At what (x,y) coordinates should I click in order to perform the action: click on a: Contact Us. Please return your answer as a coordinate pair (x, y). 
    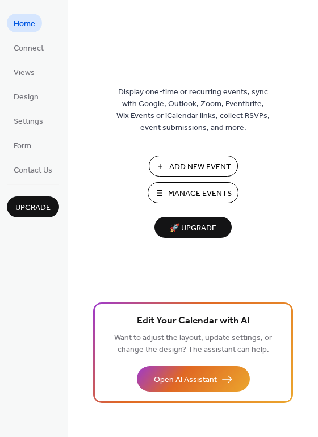
    Looking at the image, I should click on (33, 169).